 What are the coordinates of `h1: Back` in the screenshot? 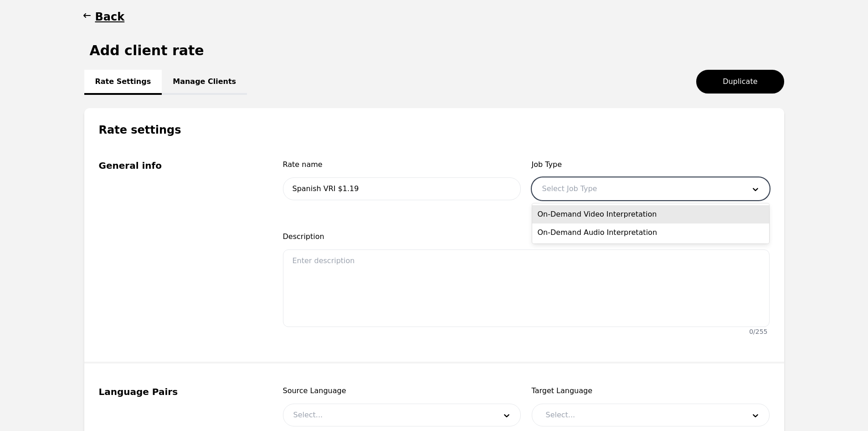 It's located at (109, 17).